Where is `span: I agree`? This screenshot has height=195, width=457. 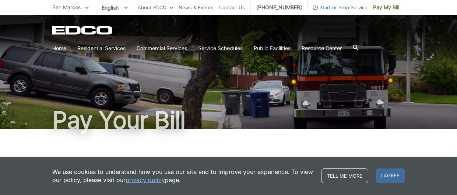
span: I agree is located at coordinates (390, 176).